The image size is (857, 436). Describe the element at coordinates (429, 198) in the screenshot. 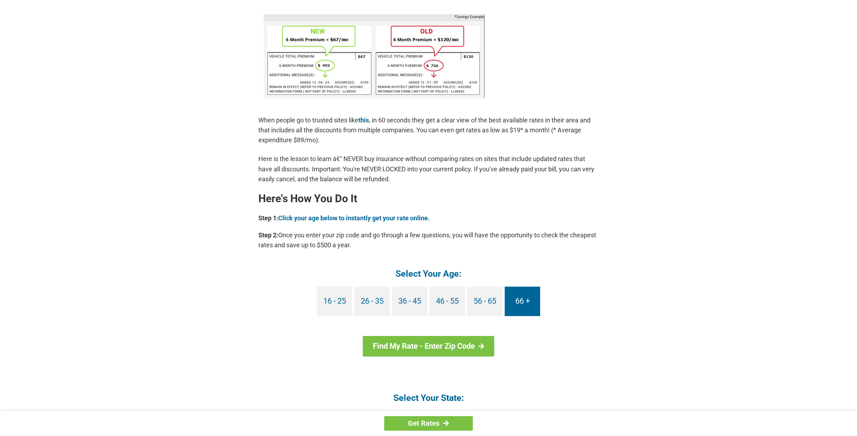

I see `h2: Here's How You Do It` at that location.